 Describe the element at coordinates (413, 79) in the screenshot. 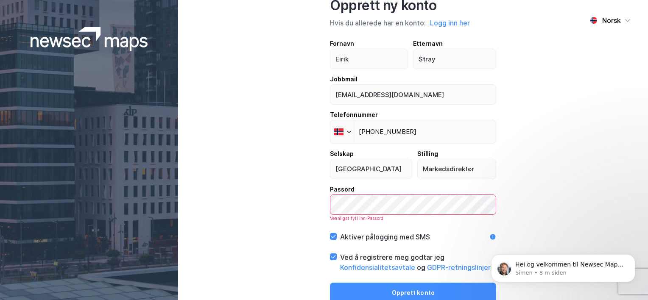

I see `div: Jobbmail` at that location.